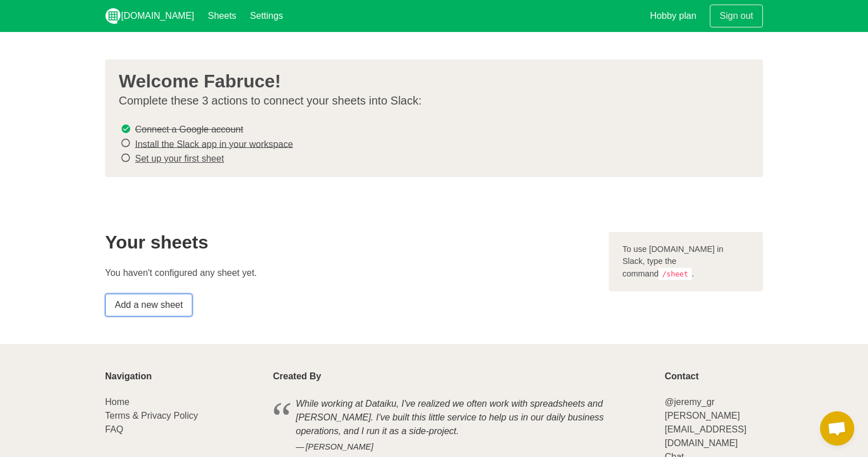  Describe the element at coordinates (736, 16) in the screenshot. I see `a: Sign out` at that location.